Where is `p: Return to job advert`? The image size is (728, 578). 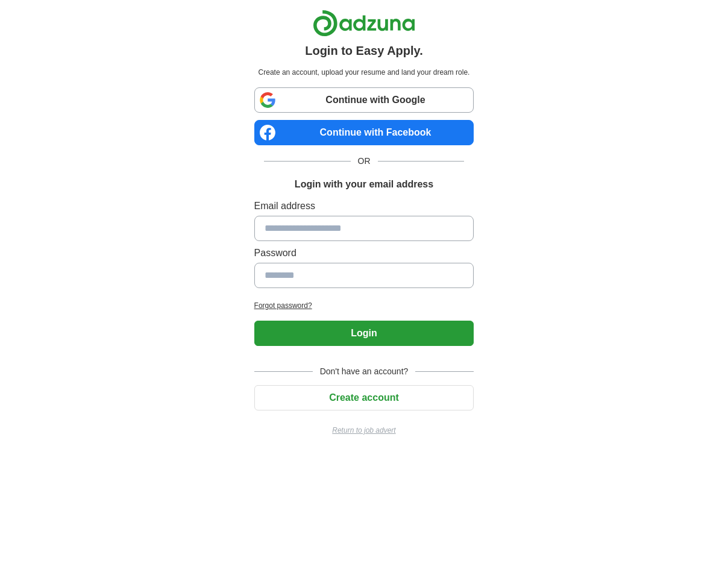
p: Return to job advert is located at coordinates (364, 430).